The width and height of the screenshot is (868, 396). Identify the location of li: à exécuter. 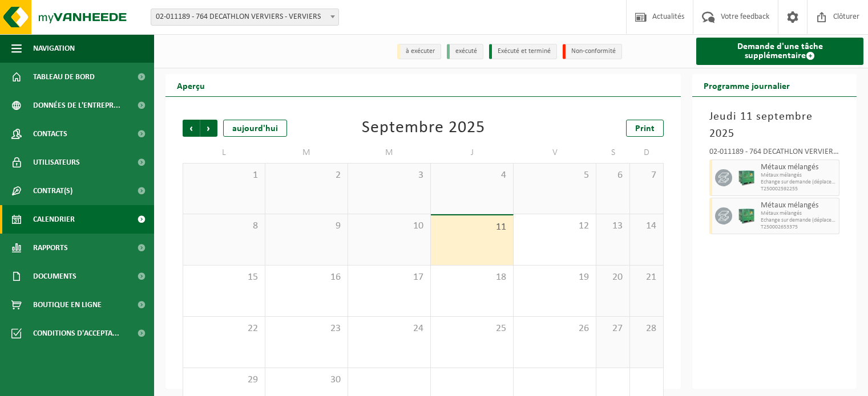
(418, 51).